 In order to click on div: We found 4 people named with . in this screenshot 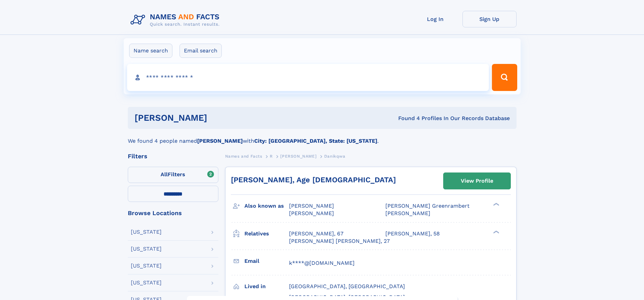, I will do `click(322, 137)`.